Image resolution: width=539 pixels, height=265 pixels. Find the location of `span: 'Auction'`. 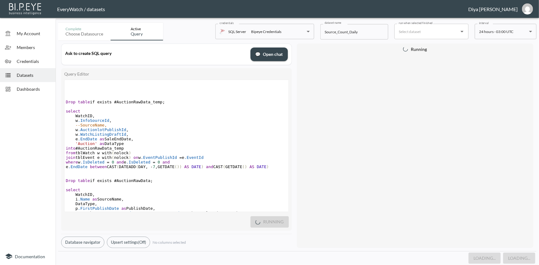

span: 'Auction' is located at coordinates (86, 144).